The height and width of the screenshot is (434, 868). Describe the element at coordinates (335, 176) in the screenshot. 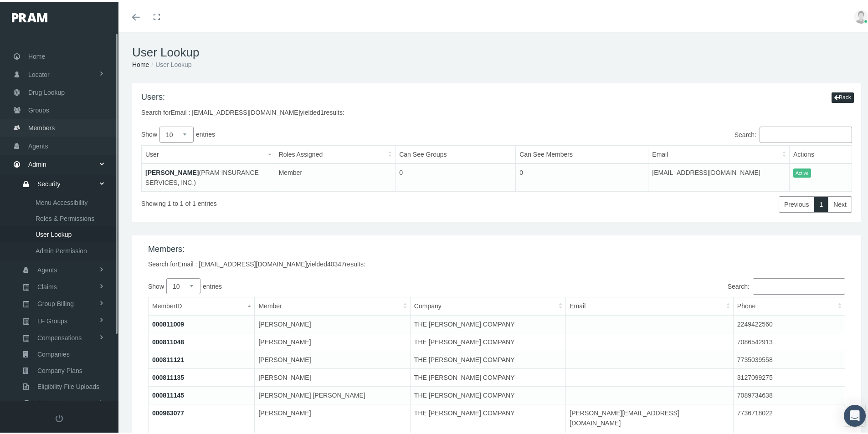

I see `td: Member` at that location.